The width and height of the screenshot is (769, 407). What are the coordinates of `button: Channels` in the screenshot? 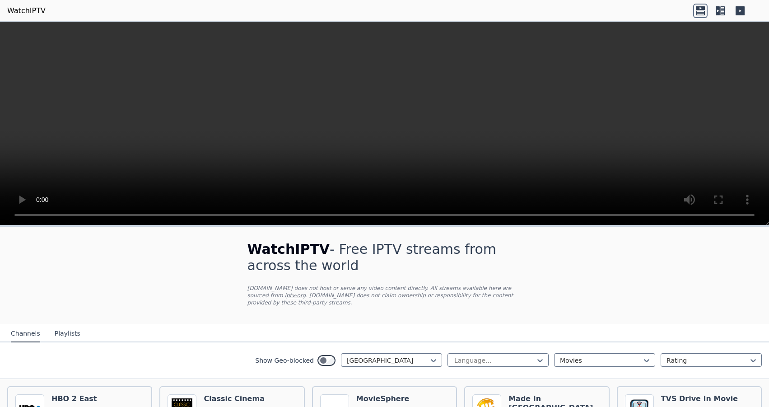 It's located at (25, 334).